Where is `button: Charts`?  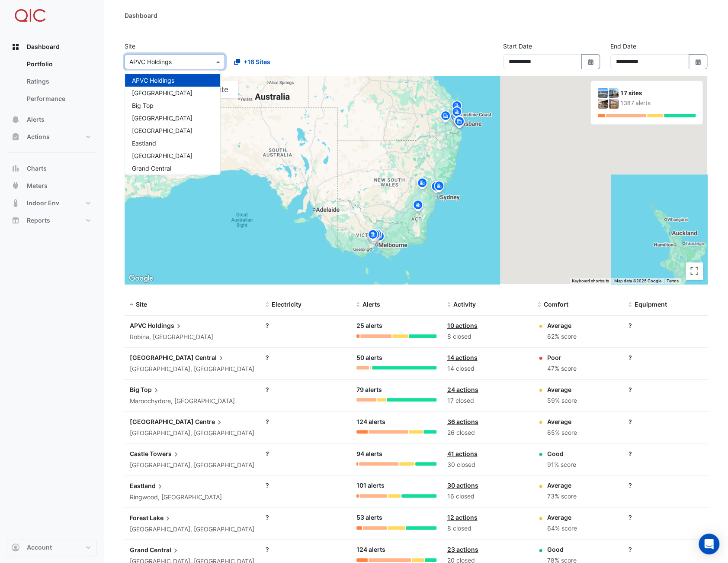 button: Charts is located at coordinates (52, 169).